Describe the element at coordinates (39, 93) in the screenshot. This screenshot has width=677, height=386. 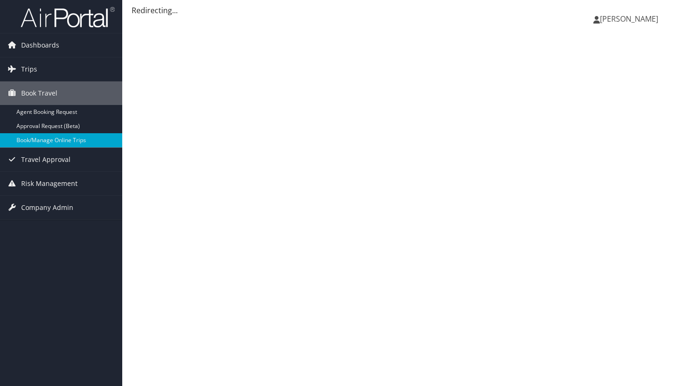
I see `span: Book Travel` at that location.